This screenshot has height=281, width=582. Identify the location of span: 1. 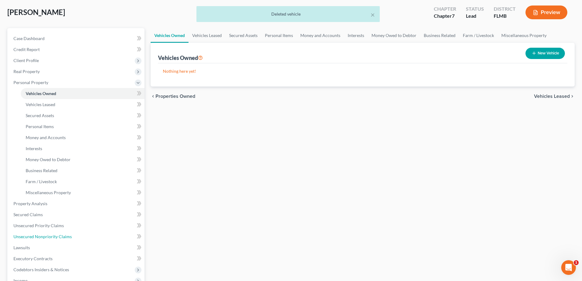
(576, 262).